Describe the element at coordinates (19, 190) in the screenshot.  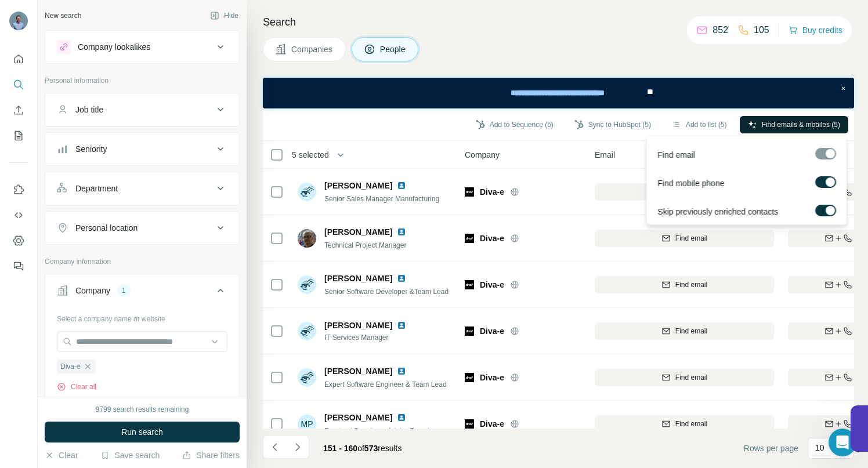
I see `button: Use Surfe on LinkedIn` at that location.